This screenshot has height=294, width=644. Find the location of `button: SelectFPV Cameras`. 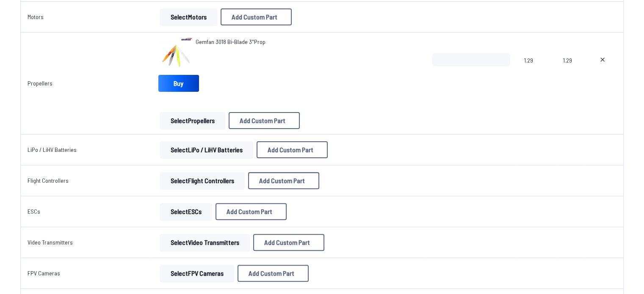

button: SelectFPV Cameras is located at coordinates (197, 274).